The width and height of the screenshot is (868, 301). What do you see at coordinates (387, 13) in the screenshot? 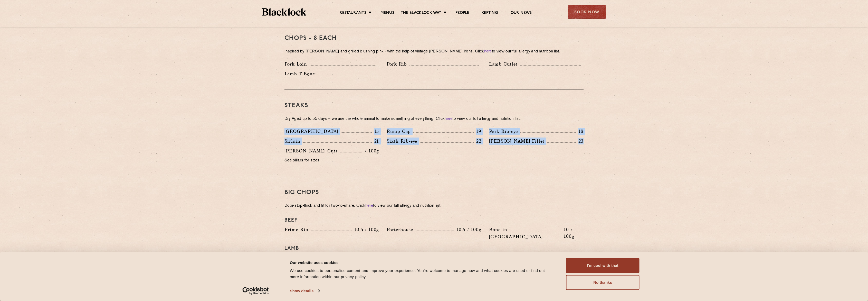
I see `a: Menus` at bounding box center [387, 13].